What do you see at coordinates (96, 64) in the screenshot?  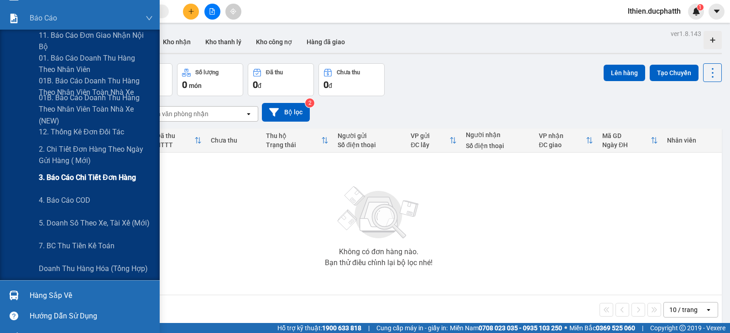 I see `span: 01. Báo cáo doanh thu hàng theo nhân viên` at bounding box center [96, 64].